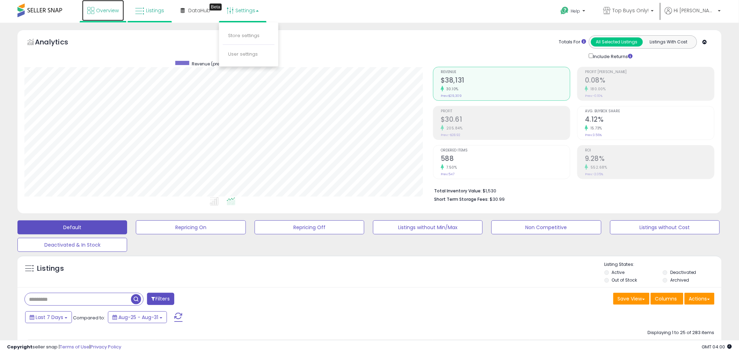 This screenshot has height=354, width=739. I want to click on h2: 9.28%, so click(650, 159).